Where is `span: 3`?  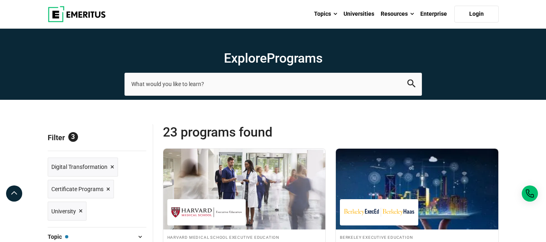 span: 3 is located at coordinates (73, 137).